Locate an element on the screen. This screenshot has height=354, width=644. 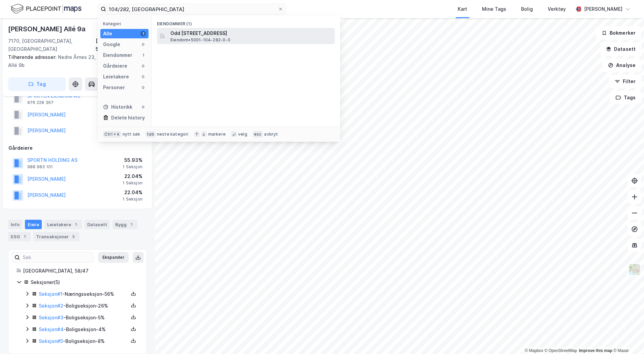
div: Eiendommer (1) is located at coordinates (246, 22).